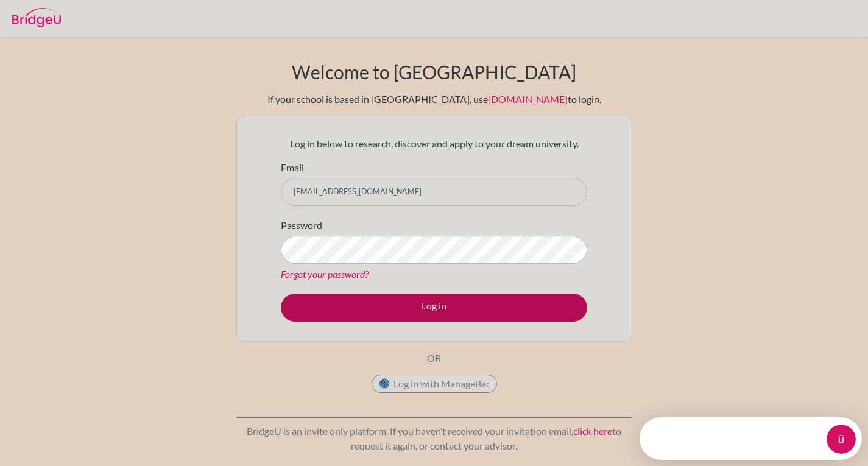  I want to click on label: Email, so click(292, 167).